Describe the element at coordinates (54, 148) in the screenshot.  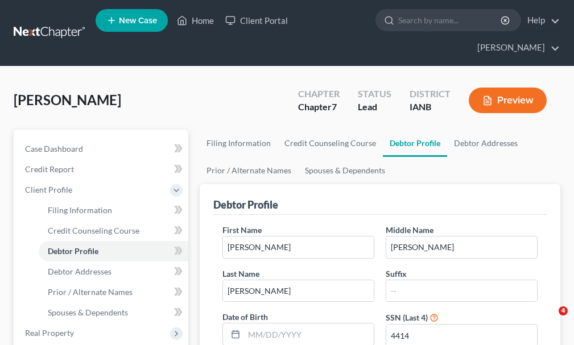
I see `span: Case Dashboard` at that location.